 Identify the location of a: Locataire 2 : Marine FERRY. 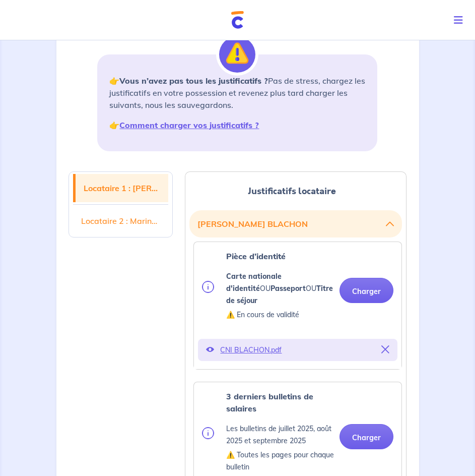
(121, 221).